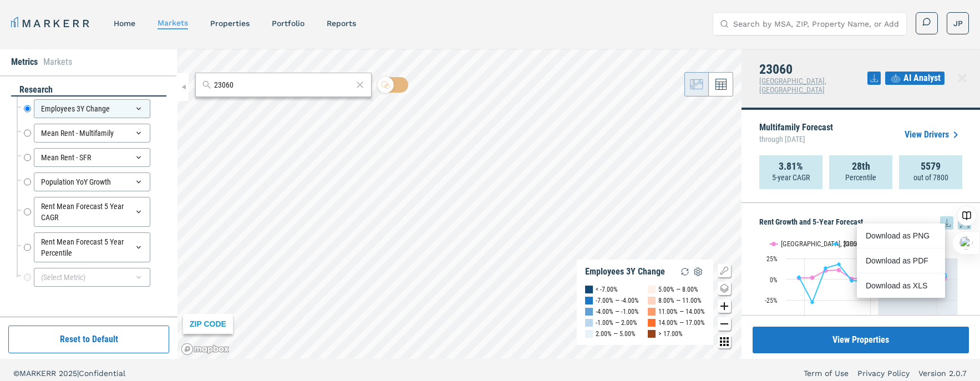  Describe the element at coordinates (69, 373) in the screenshot. I see `span: 2025 |` at that location.